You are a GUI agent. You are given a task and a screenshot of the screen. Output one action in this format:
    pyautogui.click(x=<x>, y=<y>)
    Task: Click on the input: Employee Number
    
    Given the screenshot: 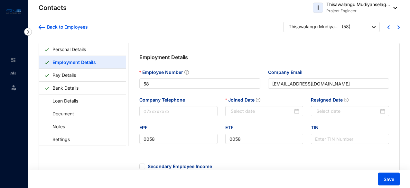 What is the action you would take?
    pyautogui.click(x=200, y=84)
    